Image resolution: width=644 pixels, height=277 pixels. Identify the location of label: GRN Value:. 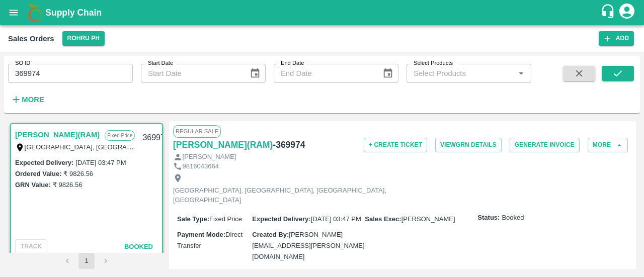
(33, 185).